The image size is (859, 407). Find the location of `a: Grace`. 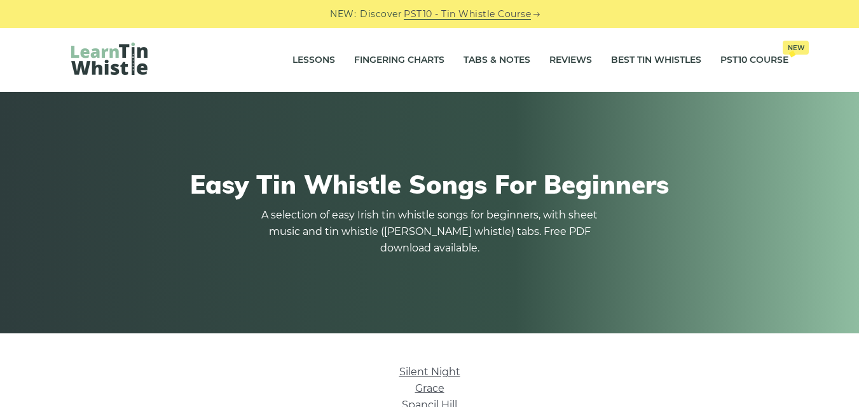

a: Grace is located at coordinates (430, 388).